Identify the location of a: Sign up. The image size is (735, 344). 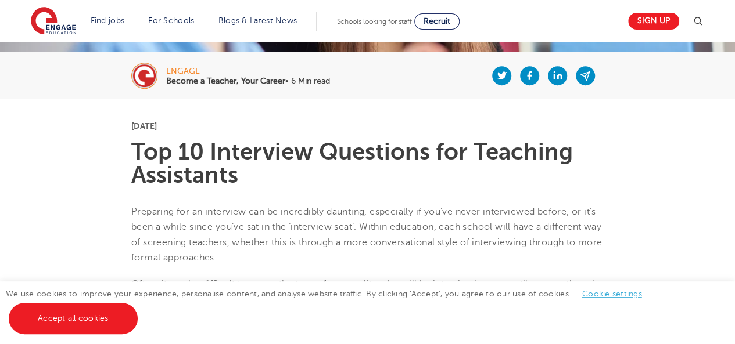
(653, 21).